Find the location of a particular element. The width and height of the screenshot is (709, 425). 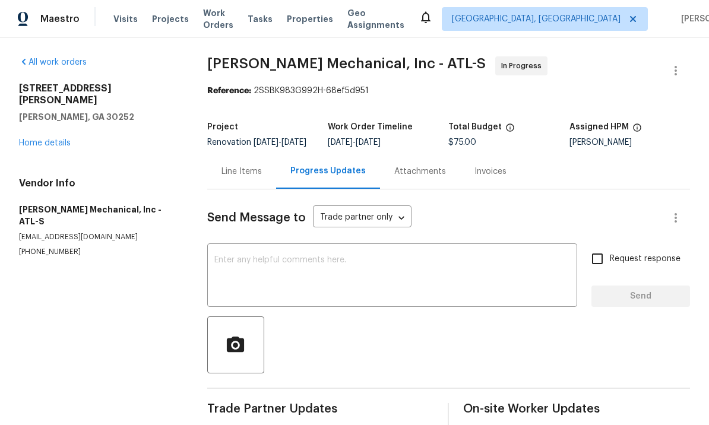

span: Properties is located at coordinates (310, 19).